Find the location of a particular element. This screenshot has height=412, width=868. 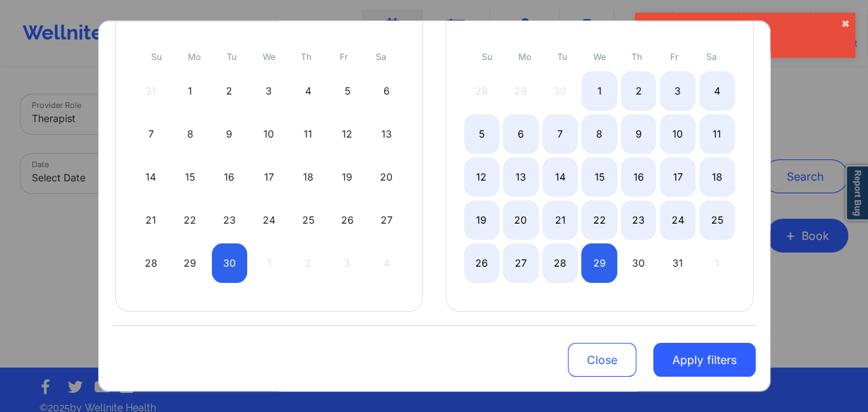

div: Sat Sep 06 2025 is located at coordinates (386, 91).